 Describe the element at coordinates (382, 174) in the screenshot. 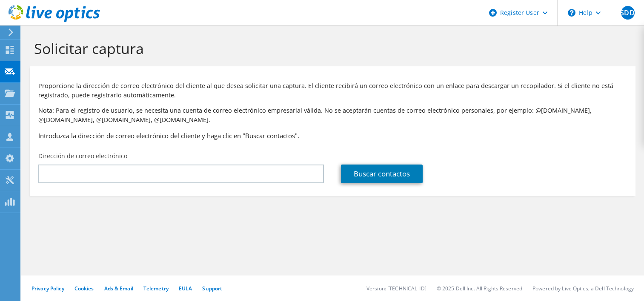

I see `a: Buscar contactos` at that location.